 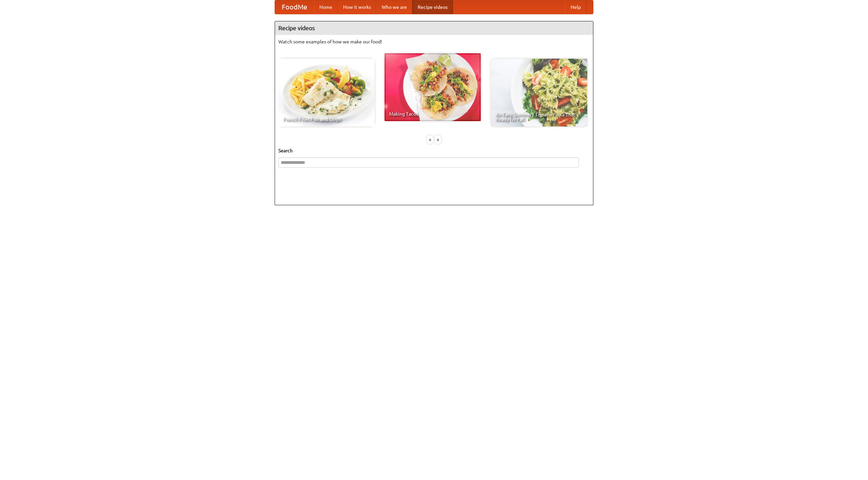 What do you see at coordinates (294, 7) in the screenshot?
I see `a: FoodMe` at bounding box center [294, 7].